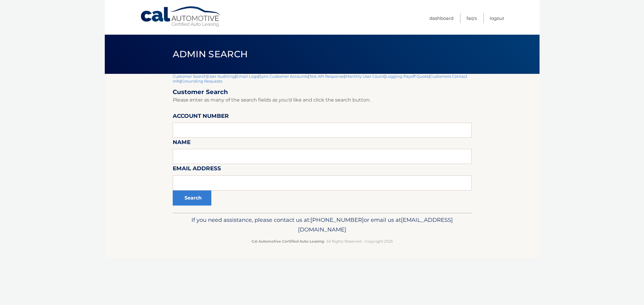 Image resolution: width=644 pixels, height=305 pixels. What do you see at coordinates (407, 76) in the screenshot?
I see `a: Logging Payoff Quote` at bounding box center [407, 76].